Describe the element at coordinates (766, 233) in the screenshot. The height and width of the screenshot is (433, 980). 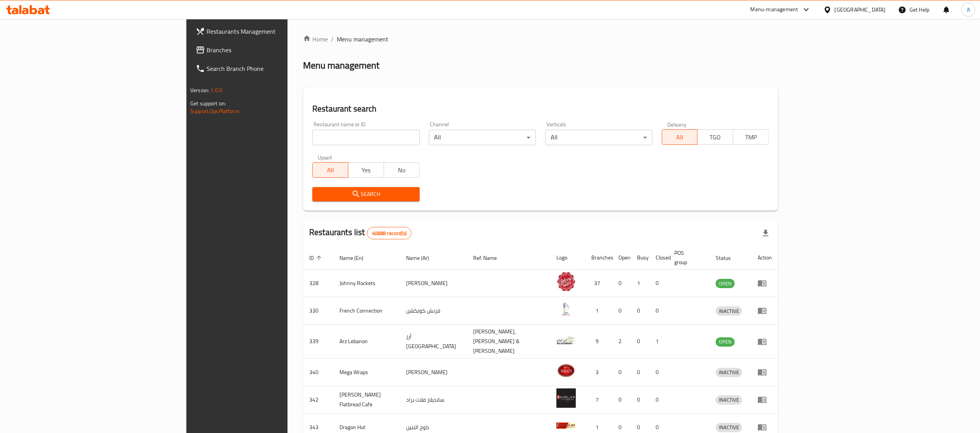
I see `div: Export file` at that location.